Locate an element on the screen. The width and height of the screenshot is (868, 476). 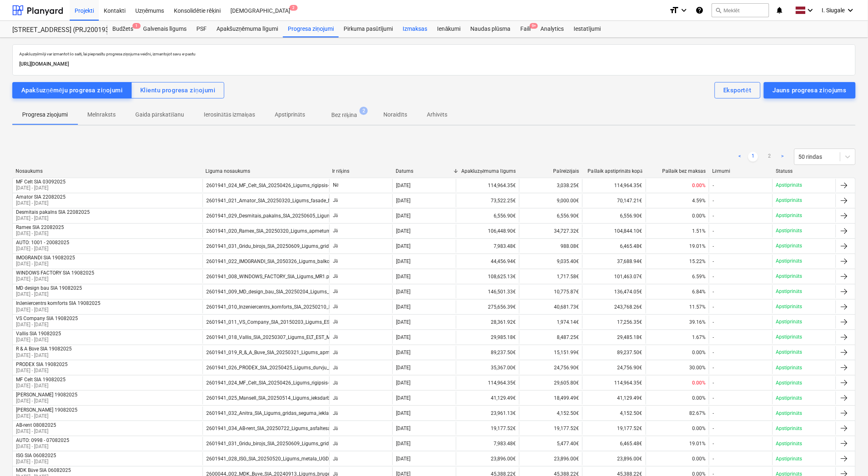
p: Gaida pārskatīšanu is located at coordinates (160, 114).